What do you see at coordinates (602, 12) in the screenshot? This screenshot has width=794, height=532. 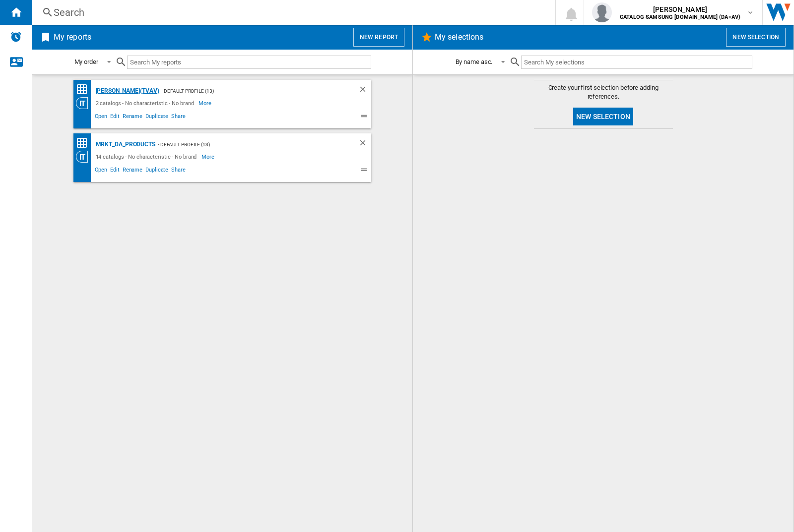 I see `img: profile.jpg` at bounding box center [602, 12].